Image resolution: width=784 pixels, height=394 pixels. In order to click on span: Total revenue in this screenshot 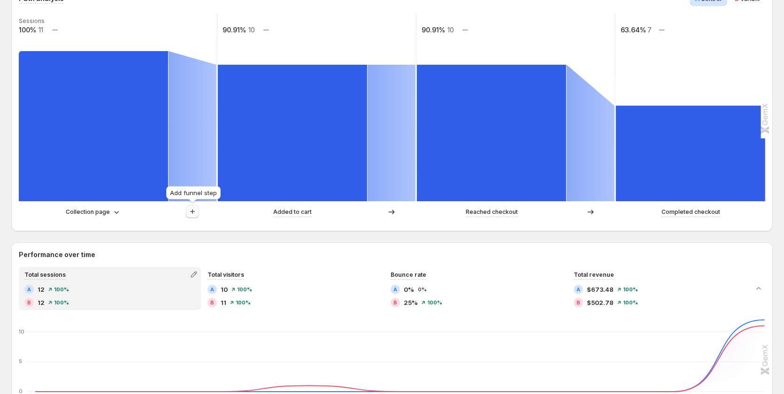, I will do `click(594, 275)`.